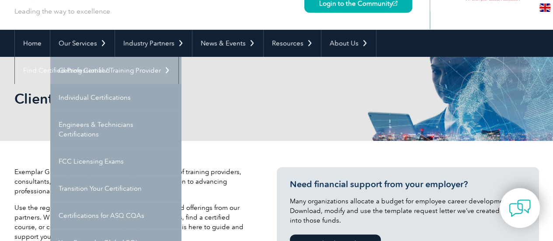  I want to click on a: FCC Licensing Exams, so click(116, 161).